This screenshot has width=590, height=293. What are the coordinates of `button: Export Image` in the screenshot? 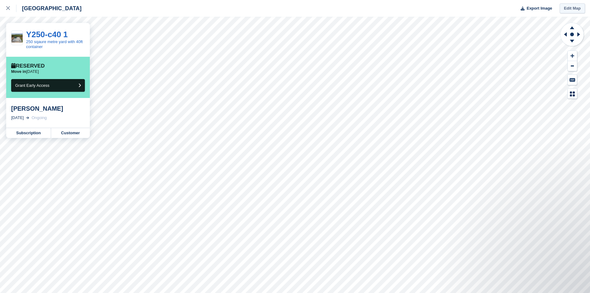 It's located at (535, 8).